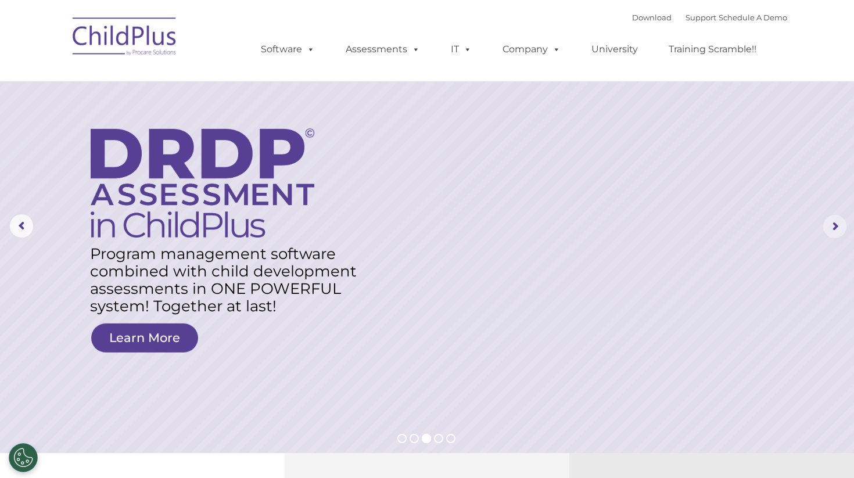 This screenshot has width=854, height=478. What do you see at coordinates (145, 338) in the screenshot?
I see `a: Learn More` at bounding box center [145, 338].